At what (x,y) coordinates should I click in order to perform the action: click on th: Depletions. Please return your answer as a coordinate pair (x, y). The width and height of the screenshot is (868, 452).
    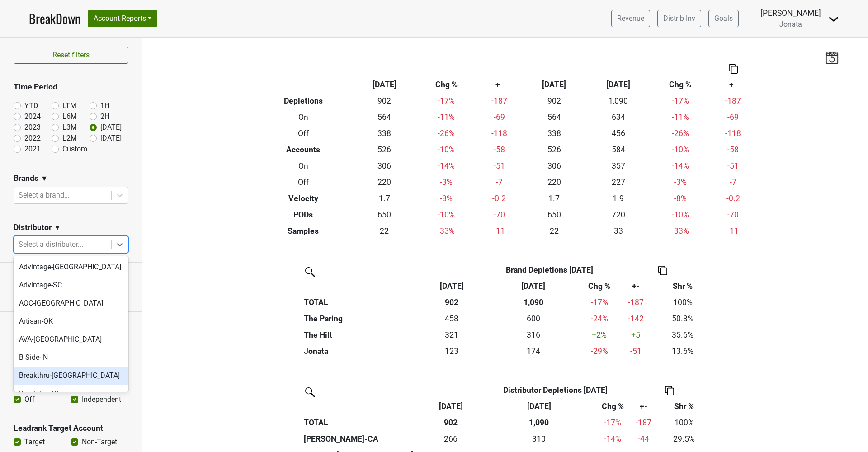
    Looking at the image, I should click on (303, 101).